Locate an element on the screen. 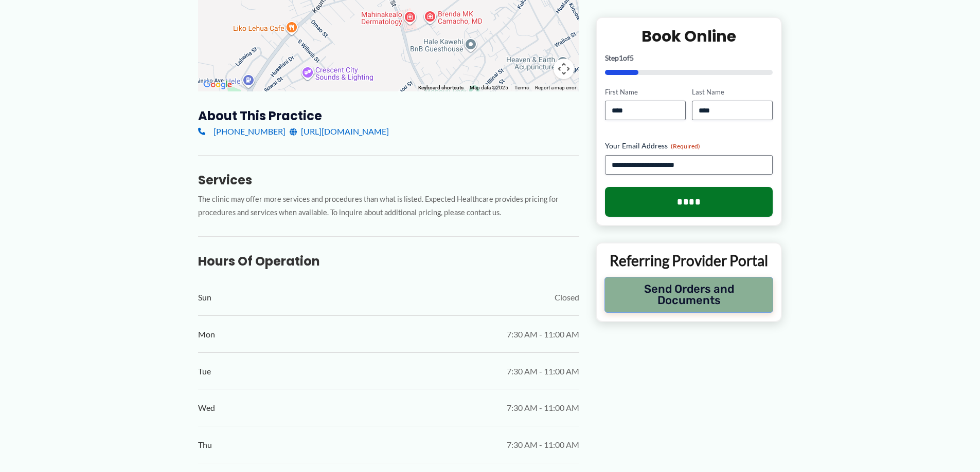 The image size is (980, 472). span: Map data ©2025 is located at coordinates (488, 87).